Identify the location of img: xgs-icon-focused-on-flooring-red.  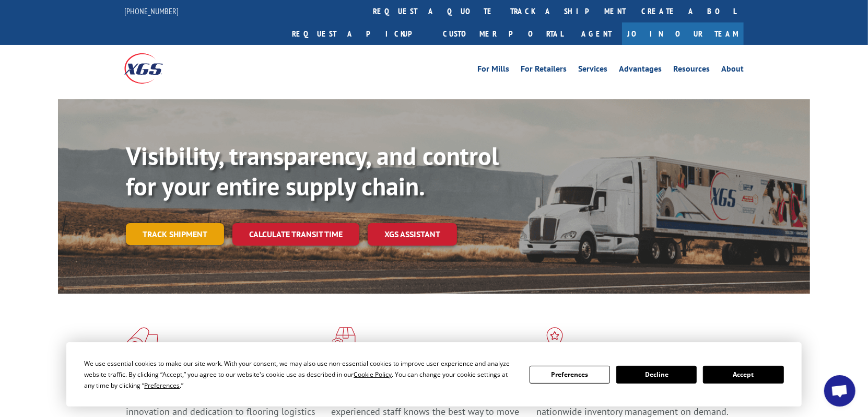
(343, 340).